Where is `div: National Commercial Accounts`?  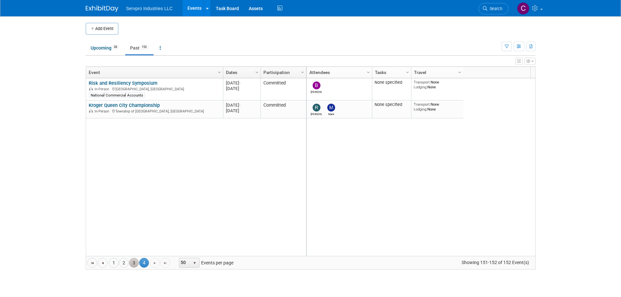
div: National Commercial Accounts is located at coordinates (117, 95).